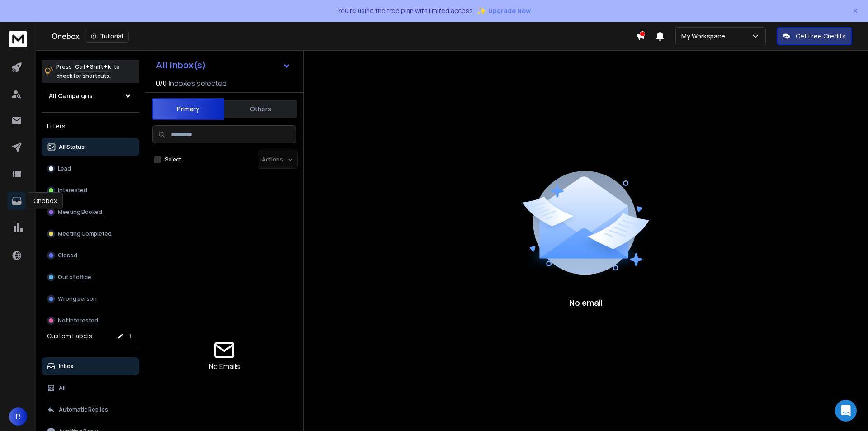 This screenshot has width=868, height=431. What do you see at coordinates (705, 36) in the screenshot?
I see `p: My Workspace` at bounding box center [705, 36].